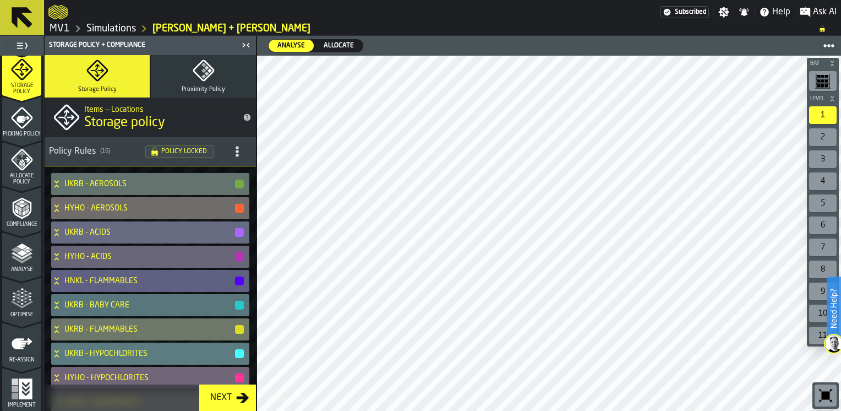 The image size is (841, 411). Describe the element at coordinates (21, 360) in the screenshot. I see `span: Re-assign` at that location.